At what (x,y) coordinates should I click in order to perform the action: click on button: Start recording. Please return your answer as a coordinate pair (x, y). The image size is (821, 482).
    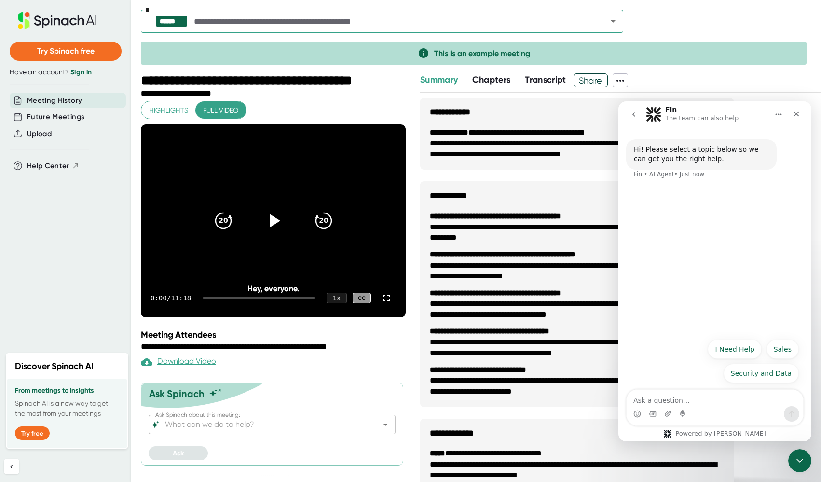
    Looking at the image, I should click on (65, 312).